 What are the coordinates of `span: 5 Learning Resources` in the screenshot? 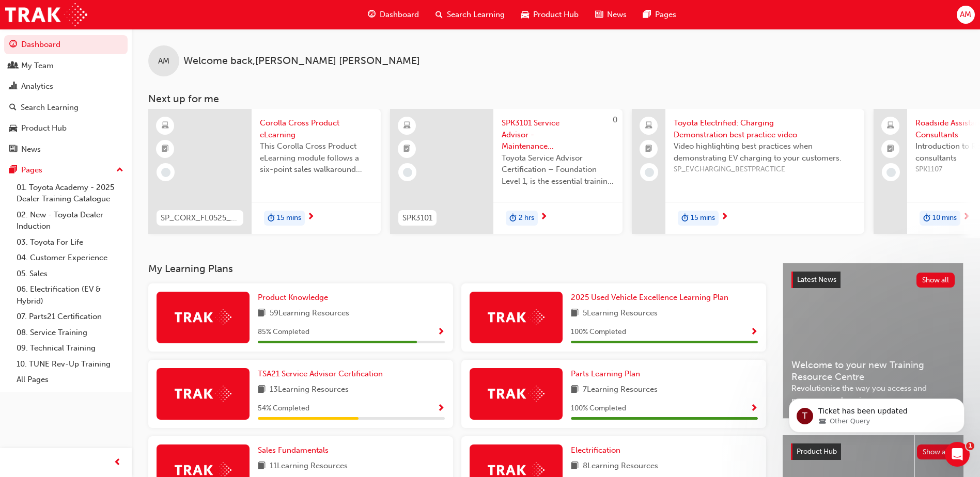 It's located at (620, 314).